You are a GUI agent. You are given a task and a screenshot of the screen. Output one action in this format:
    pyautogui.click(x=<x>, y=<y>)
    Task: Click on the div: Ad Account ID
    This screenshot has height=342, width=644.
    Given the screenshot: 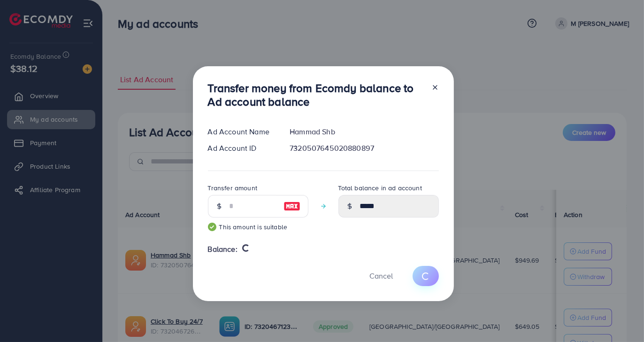 What is the action you would take?
    pyautogui.click(x=241, y=148)
    